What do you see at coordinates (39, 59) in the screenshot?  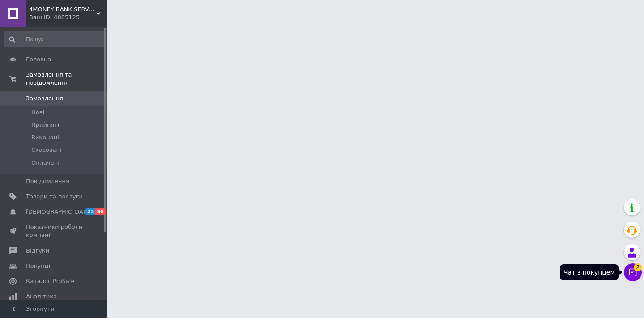 I see `span: Головна` at bounding box center [39, 59].